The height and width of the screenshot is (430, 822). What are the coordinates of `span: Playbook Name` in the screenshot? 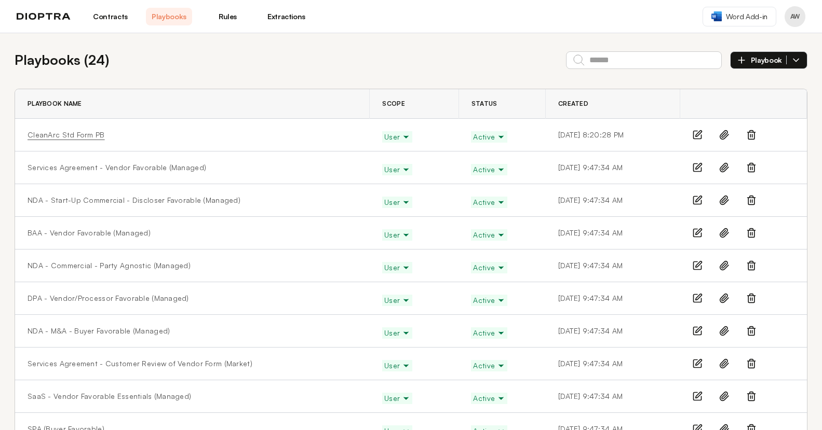 It's located at (54, 104).